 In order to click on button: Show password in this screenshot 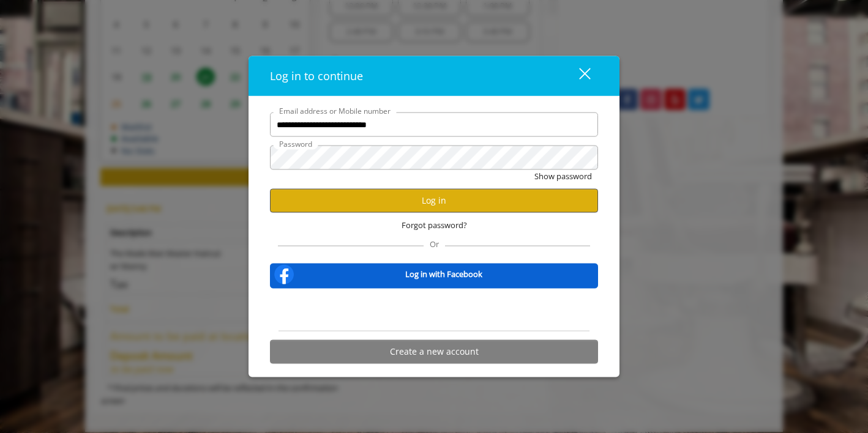, I will do `click(564, 177)`.